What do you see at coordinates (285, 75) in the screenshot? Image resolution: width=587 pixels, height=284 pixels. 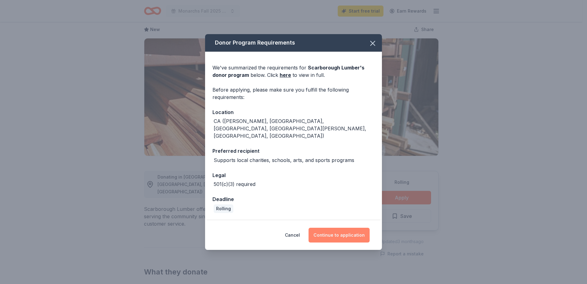 I see `a: here` at bounding box center [285, 75].